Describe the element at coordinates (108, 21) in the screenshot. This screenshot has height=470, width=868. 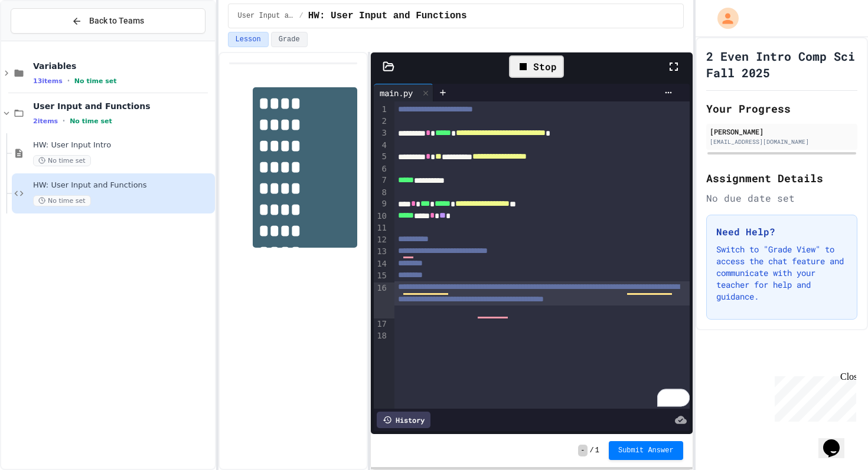
I see `button: Back to Teams` at that location.